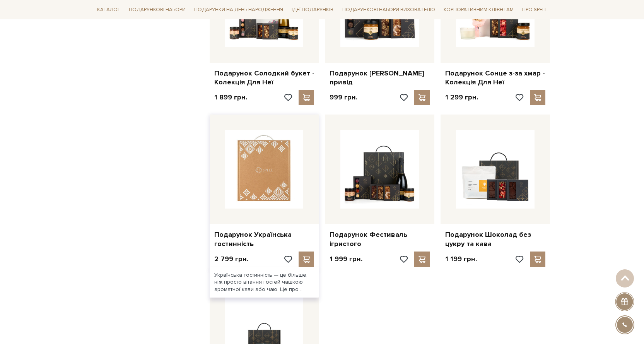 The image size is (644, 344). What do you see at coordinates (312, 10) in the screenshot?
I see `a: Ідеї подарунків` at bounding box center [312, 10].